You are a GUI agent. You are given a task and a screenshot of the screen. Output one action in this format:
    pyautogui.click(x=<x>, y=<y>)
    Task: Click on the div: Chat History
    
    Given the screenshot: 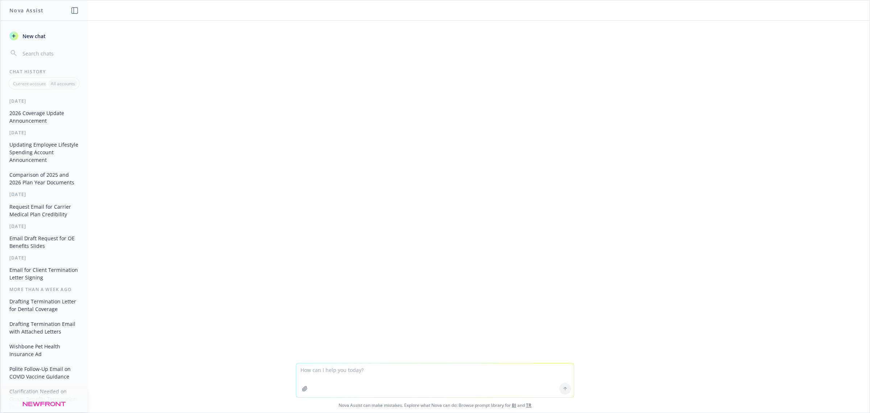 What is the action you would take?
    pyautogui.click(x=44, y=71)
    